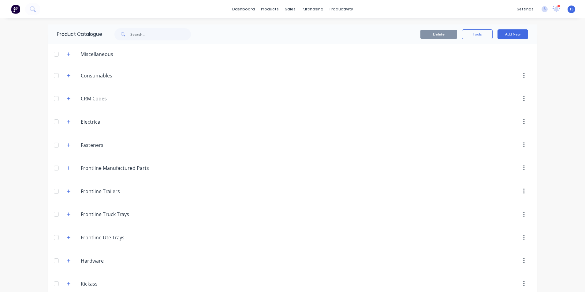 This screenshot has width=585, height=292. Describe the element at coordinates (525, 9) in the screenshot. I see `div: settings` at that location.